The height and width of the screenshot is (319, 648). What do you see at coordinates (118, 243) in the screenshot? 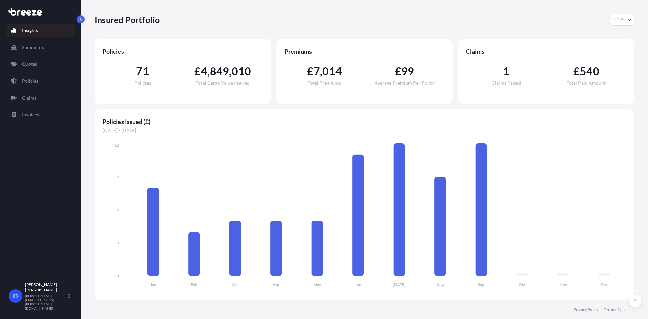
I see `tspan: 3` at bounding box center [118, 243].